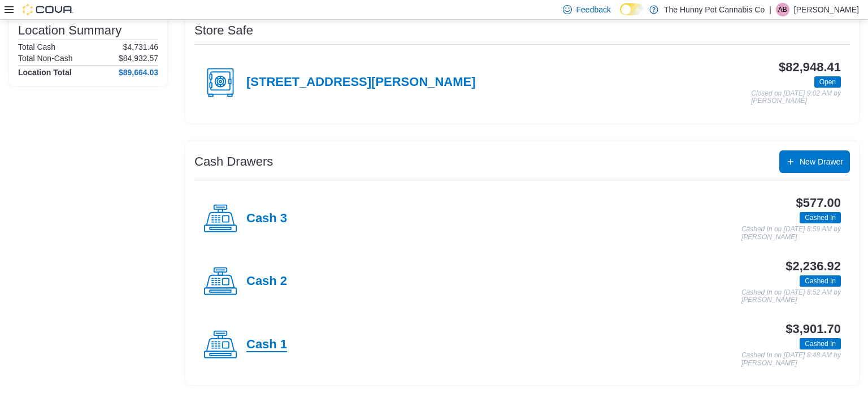 Image resolution: width=868 pixels, height=393 pixels. What do you see at coordinates (45, 72) in the screenshot?
I see `h4: Location Total` at bounding box center [45, 72].